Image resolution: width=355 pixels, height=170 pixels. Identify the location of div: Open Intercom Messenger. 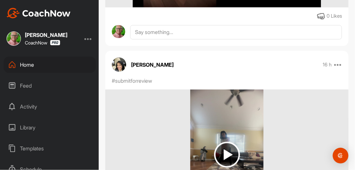
(341, 156).